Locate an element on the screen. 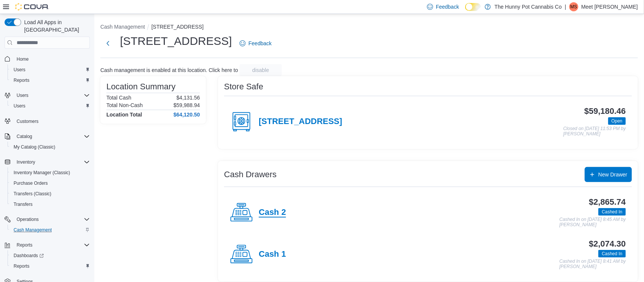 This screenshot has height=282, width=644. p: $4,131.56 is located at coordinates (188, 98).